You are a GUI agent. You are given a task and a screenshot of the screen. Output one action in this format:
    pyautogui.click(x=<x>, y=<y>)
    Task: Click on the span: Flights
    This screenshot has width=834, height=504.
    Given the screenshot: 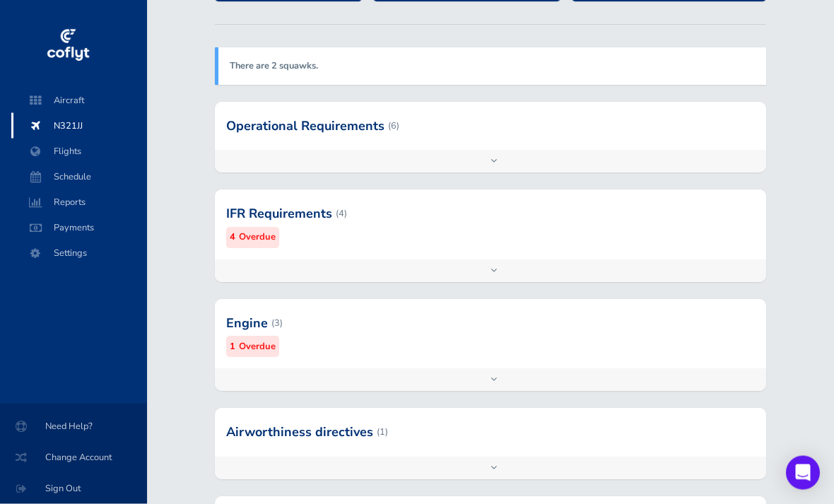 What is the action you would take?
    pyautogui.click(x=79, y=151)
    